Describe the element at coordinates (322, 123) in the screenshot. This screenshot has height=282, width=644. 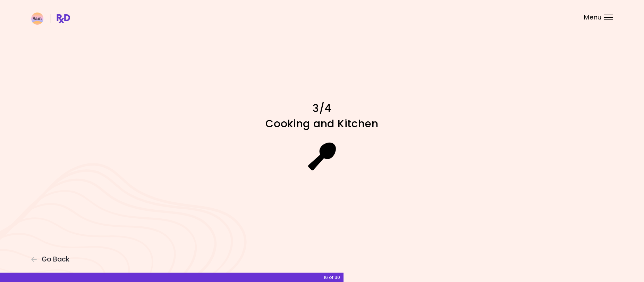
I see `h1: Cooking and Kitchen` at that location.